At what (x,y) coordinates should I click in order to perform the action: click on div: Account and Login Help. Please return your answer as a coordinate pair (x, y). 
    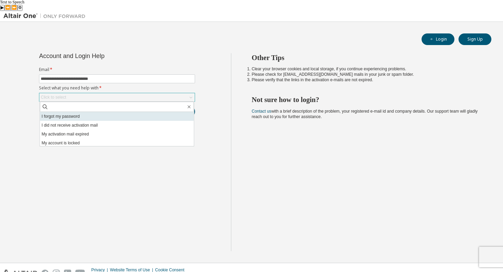
    Looking at the image, I should click on (101, 56).